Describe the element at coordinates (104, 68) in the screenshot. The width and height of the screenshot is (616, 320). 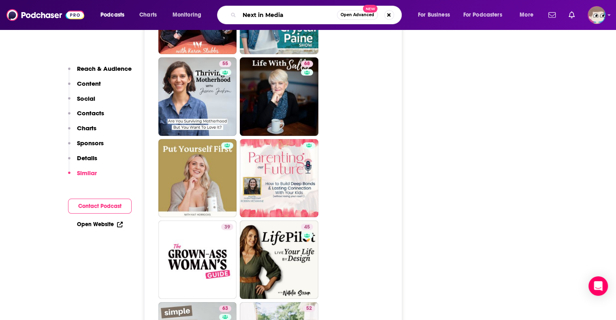
I see `p: Reach & Audience` at that location.